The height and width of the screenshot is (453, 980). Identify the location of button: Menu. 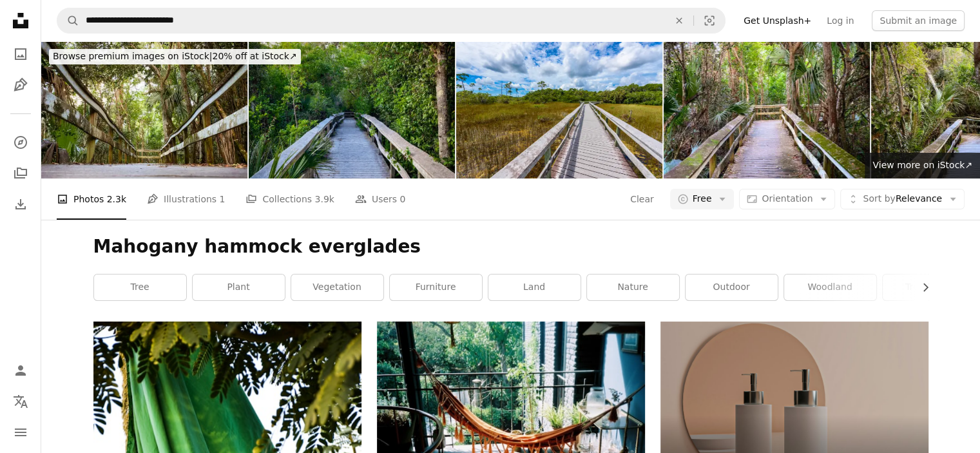
(21, 432).